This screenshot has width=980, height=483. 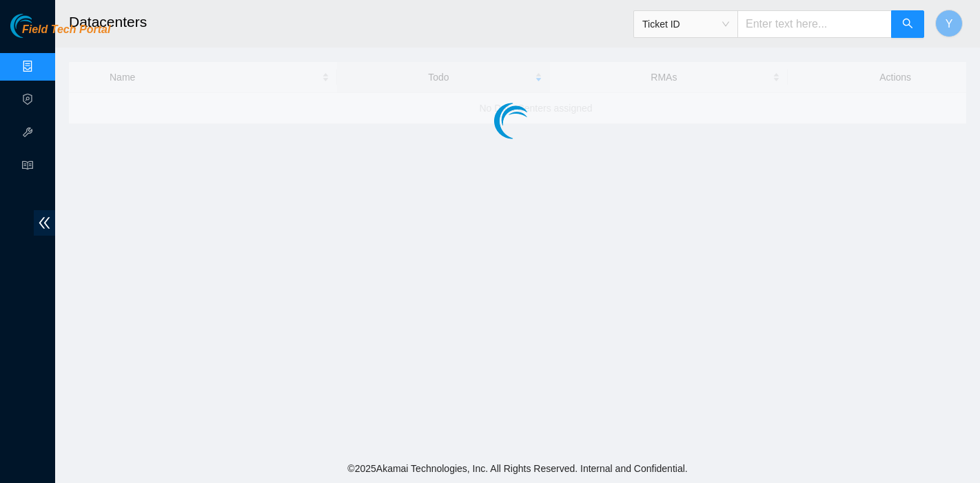 I want to click on button: Y, so click(x=949, y=24).